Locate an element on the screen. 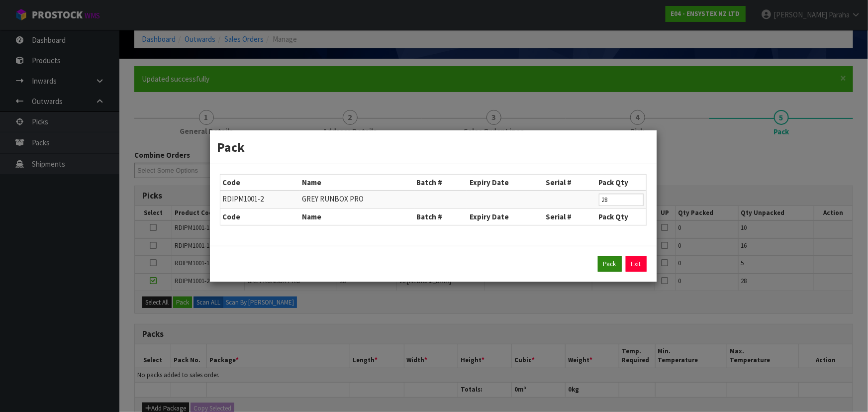  a: Exit is located at coordinates (636, 264).